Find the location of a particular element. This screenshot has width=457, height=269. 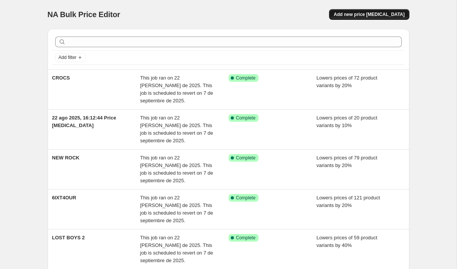

span: Lowers prices of 59 product variants by 40% is located at coordinates (347, 242).